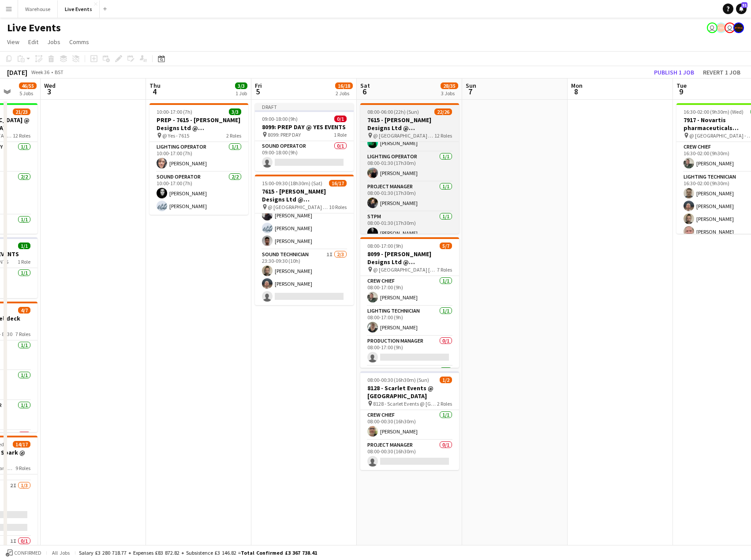  Describe the element at coordinates (61, 552) in the screenshot. I see `span: All jobs` at that location.